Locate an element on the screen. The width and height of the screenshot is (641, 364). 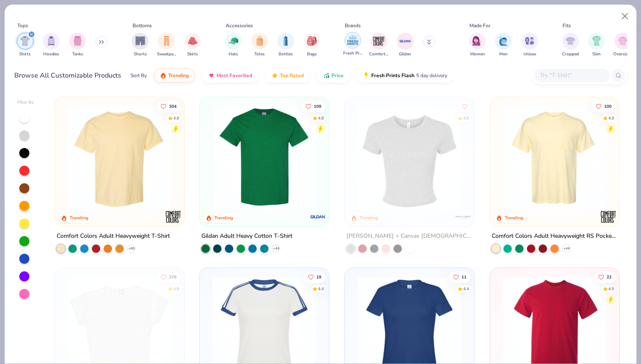
span: 276 is located at coordinates (173, 276).